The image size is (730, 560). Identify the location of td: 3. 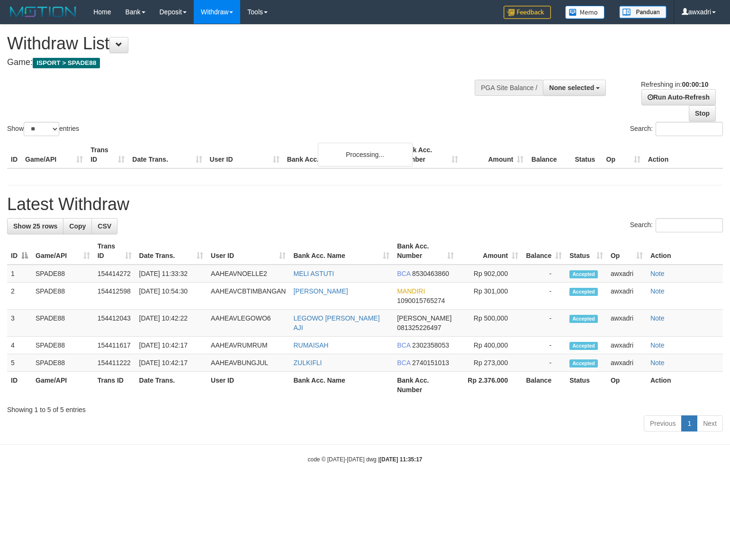
(19, 323).